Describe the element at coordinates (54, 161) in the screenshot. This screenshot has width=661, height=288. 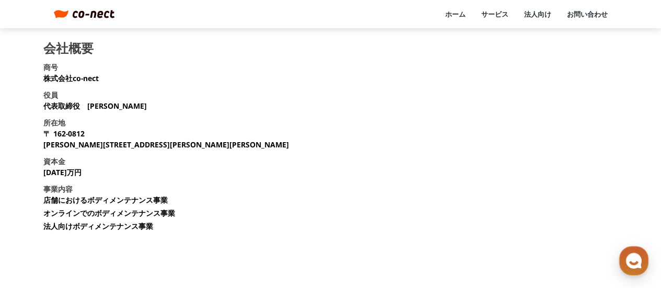
I see `h3: 資本金` at that location.